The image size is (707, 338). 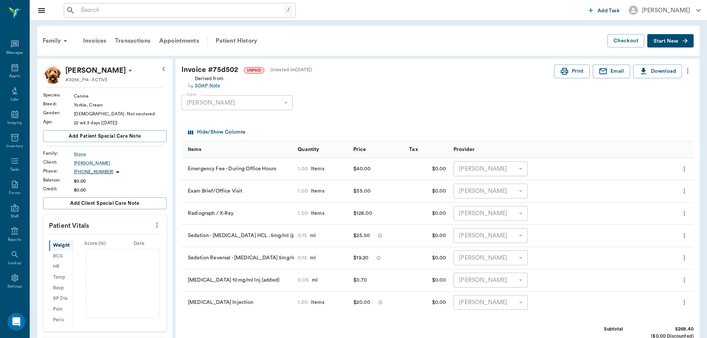 What do you see at coordinates (133, 41) in the screenshot?
I see `div: Transactions` at bounding box center [133, 41].